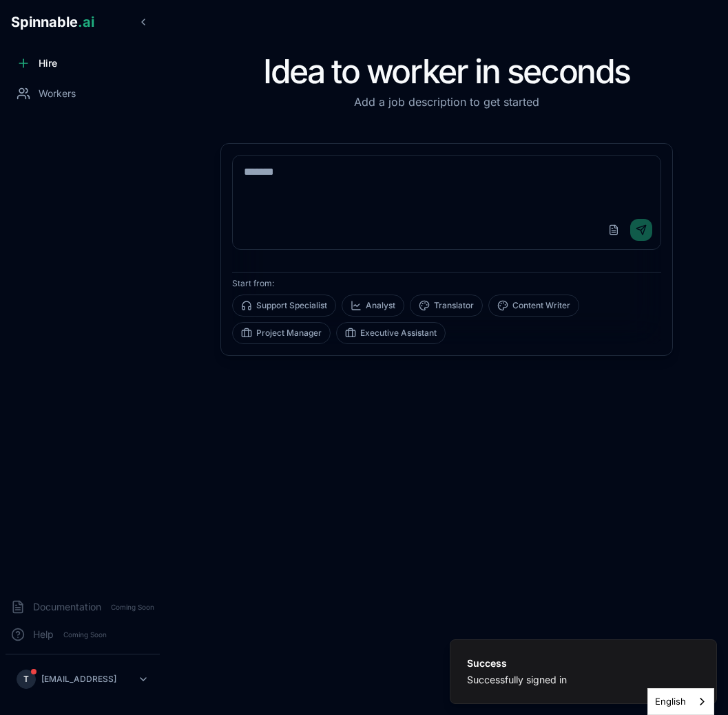  I want to click on button: Analyst, so click(373, 305).